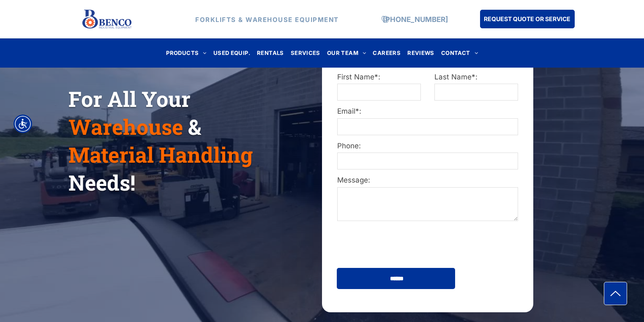 This screenshot has width=644, height=322. I want to click on span: REQUEST QUOTE OR SERVICE, so click(527, 19).